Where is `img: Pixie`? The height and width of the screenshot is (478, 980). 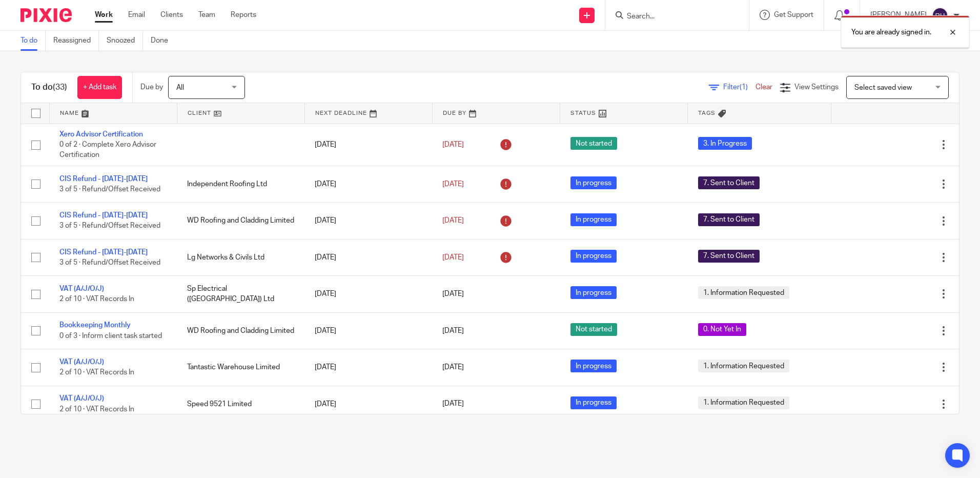
img: Pixie is located at coordinates (46, 15).